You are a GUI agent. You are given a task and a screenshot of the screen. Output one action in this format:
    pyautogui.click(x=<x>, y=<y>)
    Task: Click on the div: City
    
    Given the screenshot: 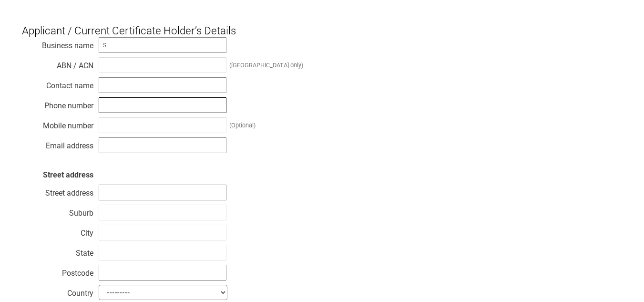 What is the action you would take?
    pyautogui.click(x=58, y=230)
    